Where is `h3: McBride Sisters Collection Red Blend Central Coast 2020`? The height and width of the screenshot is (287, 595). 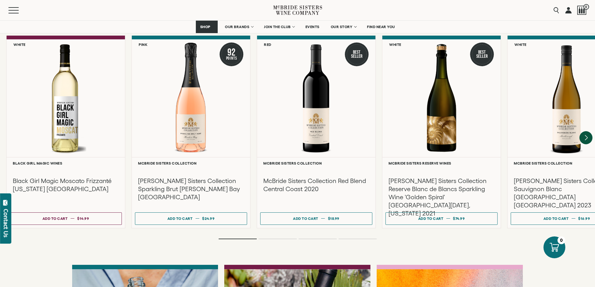 h3: McBride Sisters Collection Red Blend Central Coast 2020 is located at coordinates (316, 185).